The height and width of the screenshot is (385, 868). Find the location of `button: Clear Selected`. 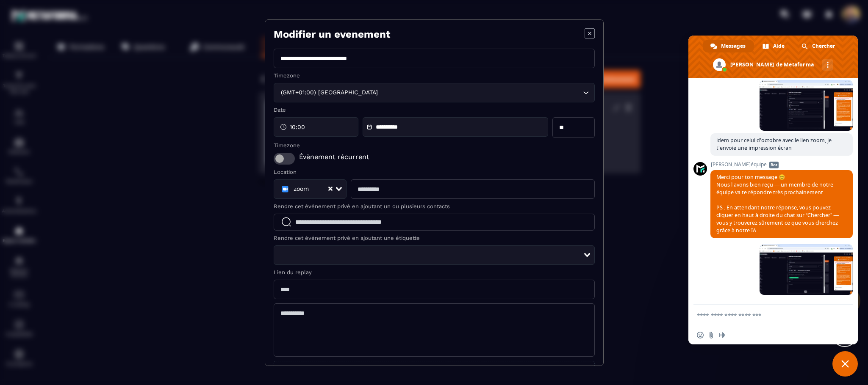

button: Clear Selected is located at coordinates (330, 188).